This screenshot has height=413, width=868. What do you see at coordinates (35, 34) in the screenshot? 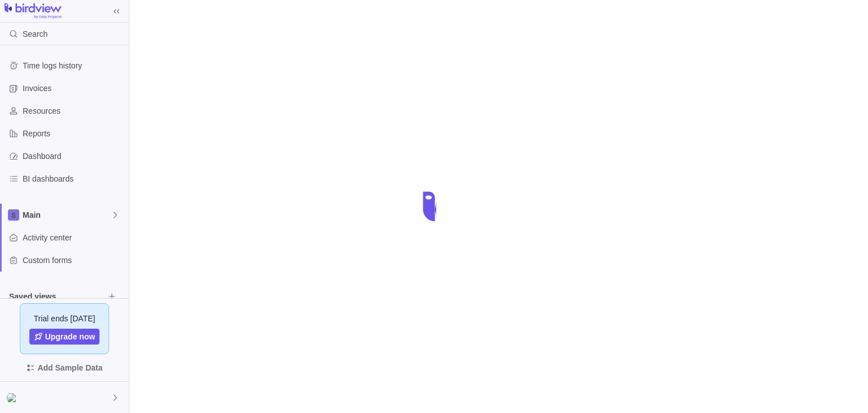
I see `span: Search` at bounding box center [35, 34].